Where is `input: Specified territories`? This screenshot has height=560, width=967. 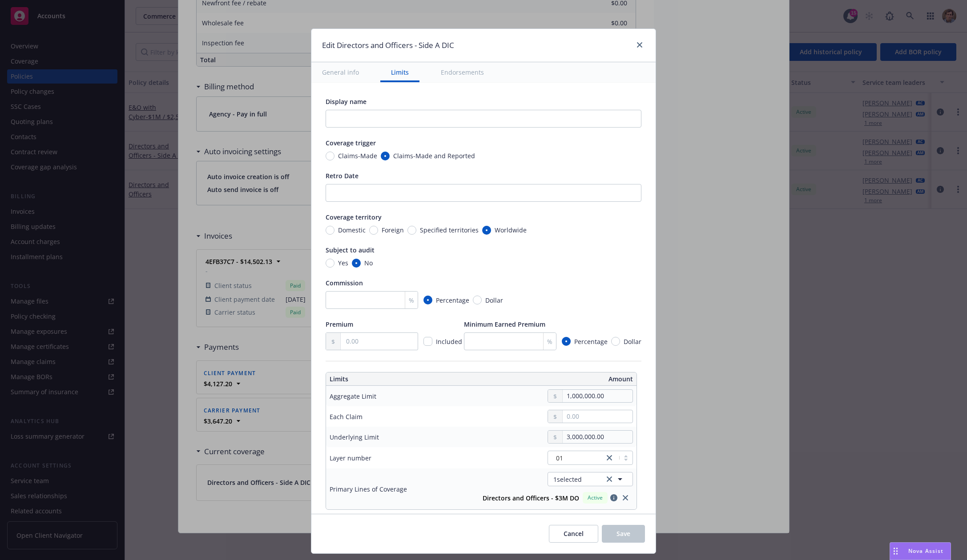 input: Specified territories is located at coordinates (412, 231).